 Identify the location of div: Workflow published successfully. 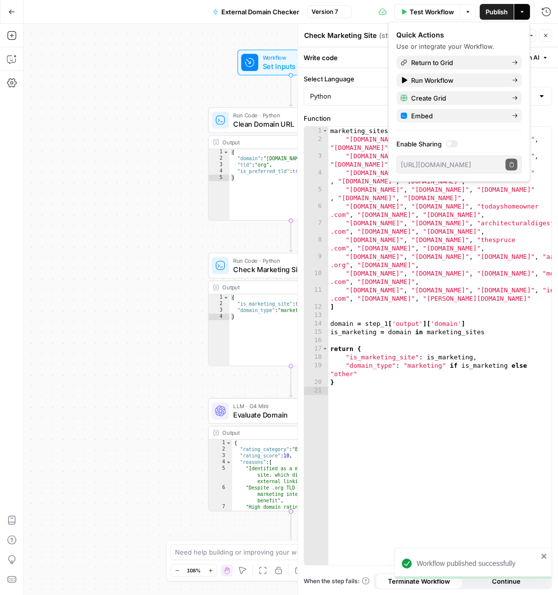
(477, 564).